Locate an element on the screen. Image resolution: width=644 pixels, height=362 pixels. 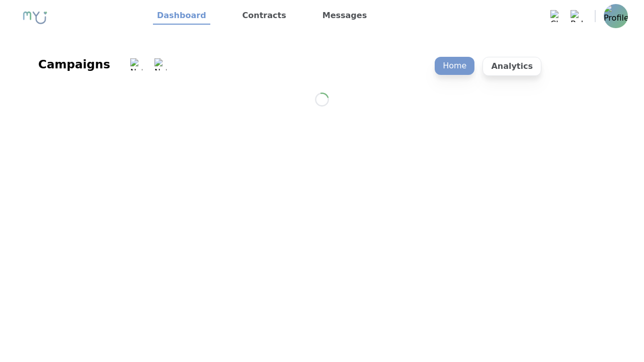
p: Home is located at coordinates (455, 66).